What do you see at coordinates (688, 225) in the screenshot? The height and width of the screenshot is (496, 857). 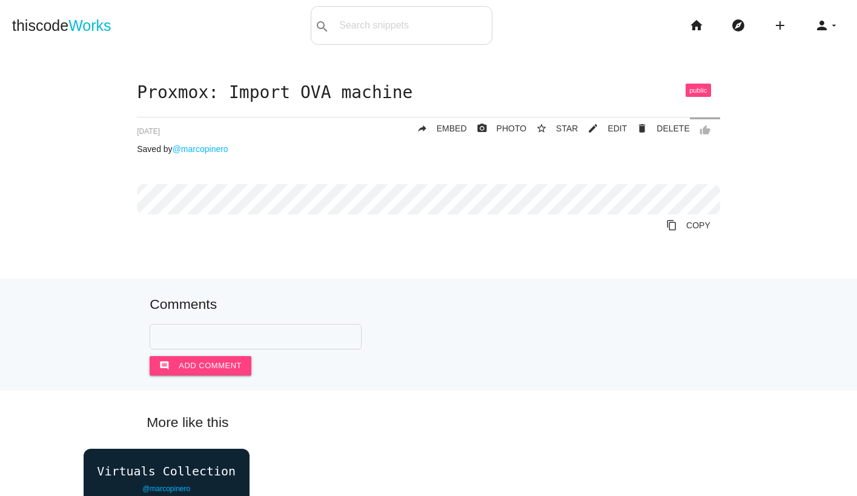 I see `a: Copy to Clipboard` at bounding box center [688, 225].